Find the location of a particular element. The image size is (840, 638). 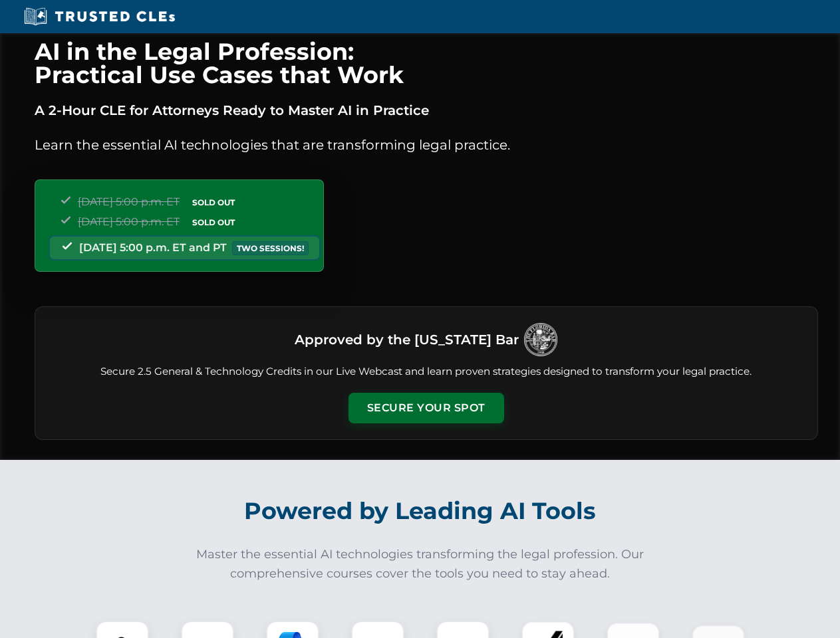

p: Learn the essential AI technologies that are transforming legal practice. is located at coordinates (426, 145).